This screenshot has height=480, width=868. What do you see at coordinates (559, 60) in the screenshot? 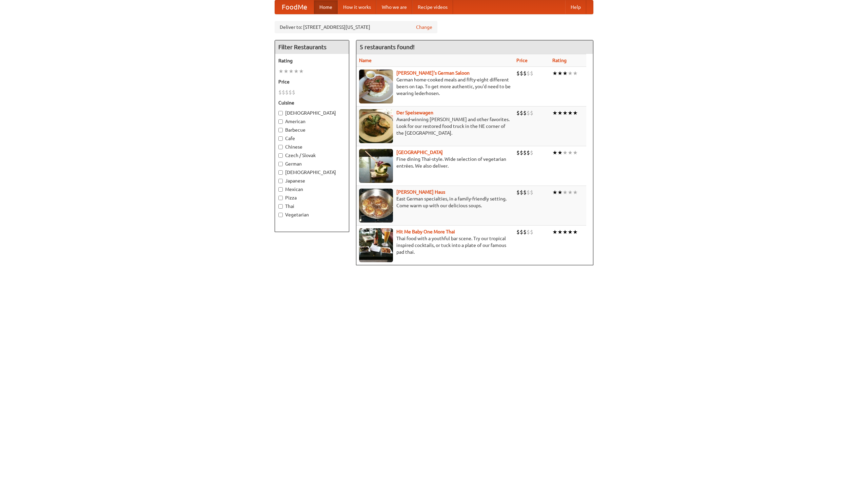
I see `a: Rating` at bounding box center [559, 60].